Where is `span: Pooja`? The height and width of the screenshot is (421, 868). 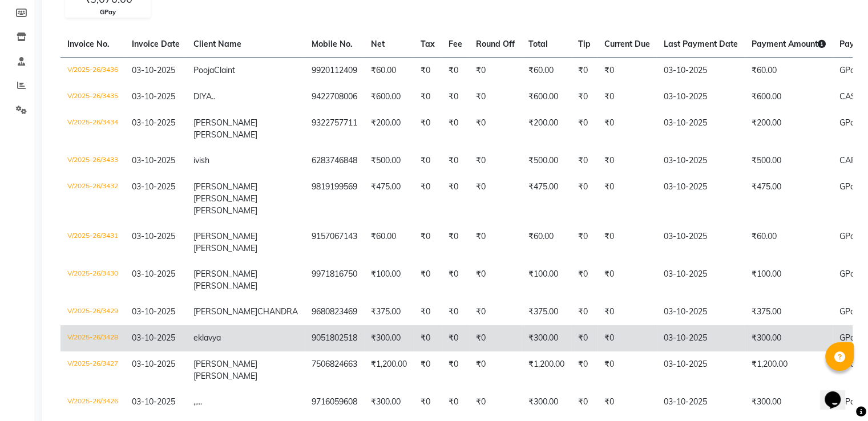 span: Pooja is located at coordinates (204, 70).